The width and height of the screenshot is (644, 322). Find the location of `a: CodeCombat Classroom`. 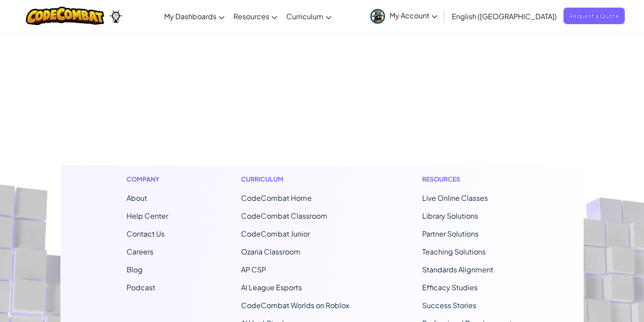

a: CodeCombat Classroom is located at coordinates (284, 216).